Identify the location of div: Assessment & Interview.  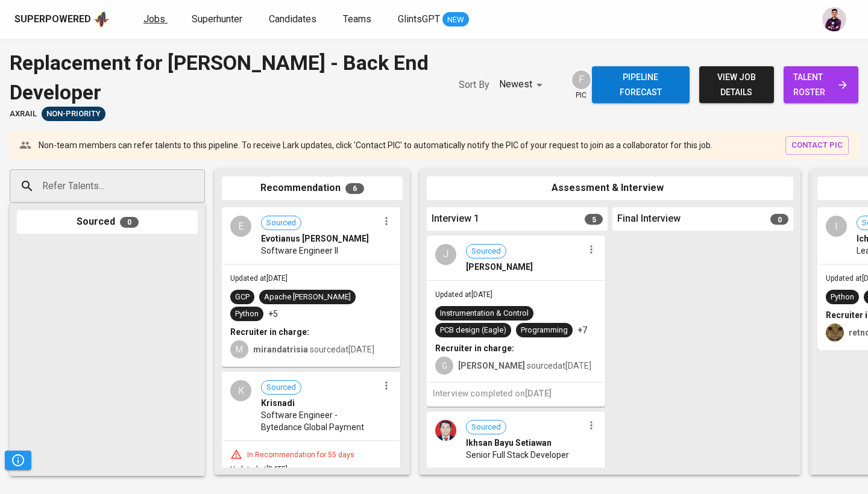
(610, 188).